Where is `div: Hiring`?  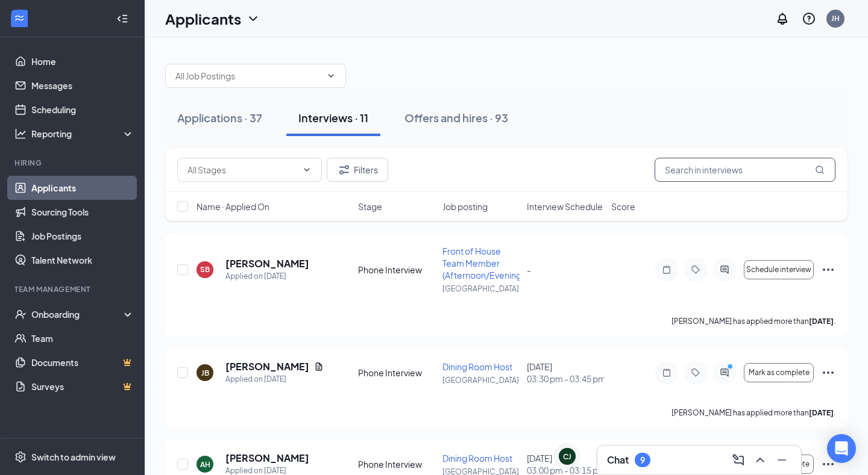
div: Hiring is located at coordinates (73, 163).